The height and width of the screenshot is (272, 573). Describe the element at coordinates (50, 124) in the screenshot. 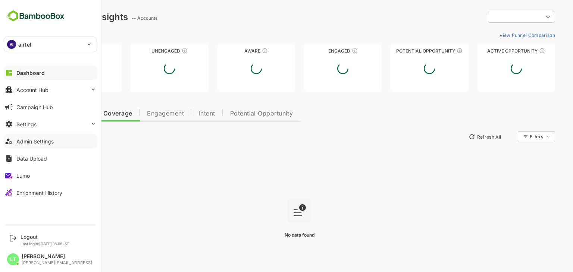

I see `button: Settings` at that location.